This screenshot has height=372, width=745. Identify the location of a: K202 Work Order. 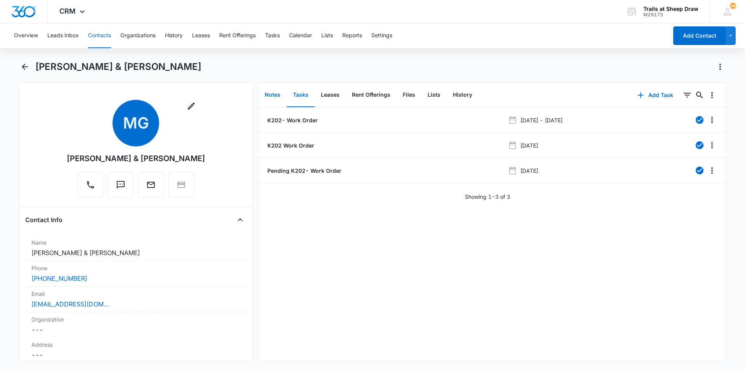
(290, 145).